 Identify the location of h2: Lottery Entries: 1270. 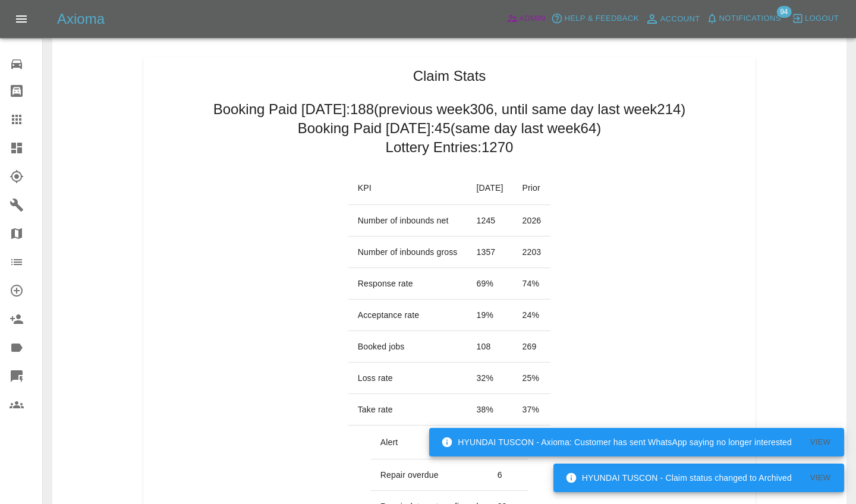
(449, 147).